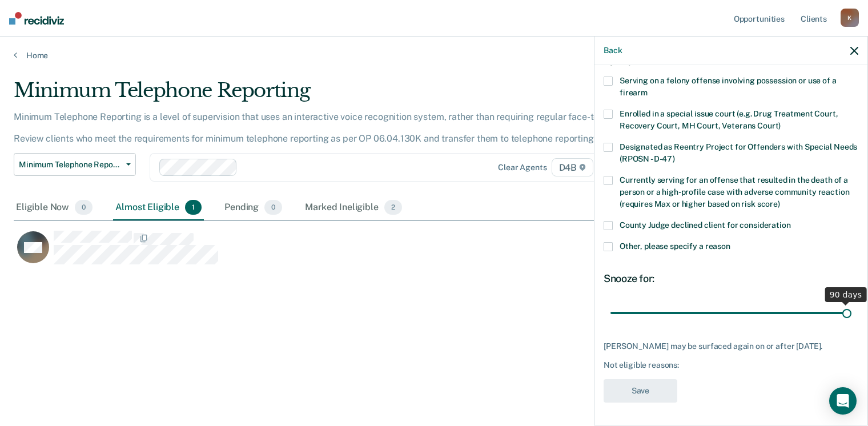 The height and width of the screenshot is (426, 868). What do you see at coordinates (522, 167) in the screenshot?
I see `div: Clear agents` at bounding box center [522, 167].